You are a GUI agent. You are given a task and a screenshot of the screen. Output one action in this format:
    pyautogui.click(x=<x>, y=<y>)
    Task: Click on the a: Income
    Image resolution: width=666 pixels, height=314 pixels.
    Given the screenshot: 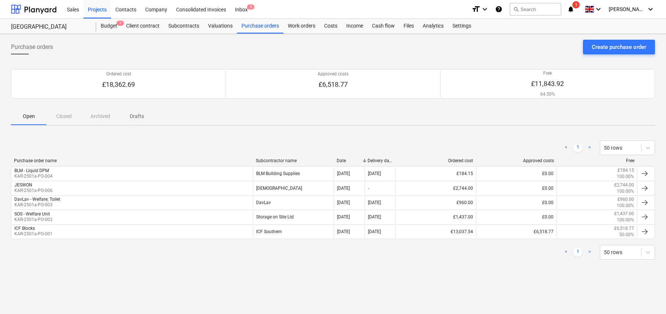 What is the action you would take?
    pyautogui.click(x=354, y=26)
    